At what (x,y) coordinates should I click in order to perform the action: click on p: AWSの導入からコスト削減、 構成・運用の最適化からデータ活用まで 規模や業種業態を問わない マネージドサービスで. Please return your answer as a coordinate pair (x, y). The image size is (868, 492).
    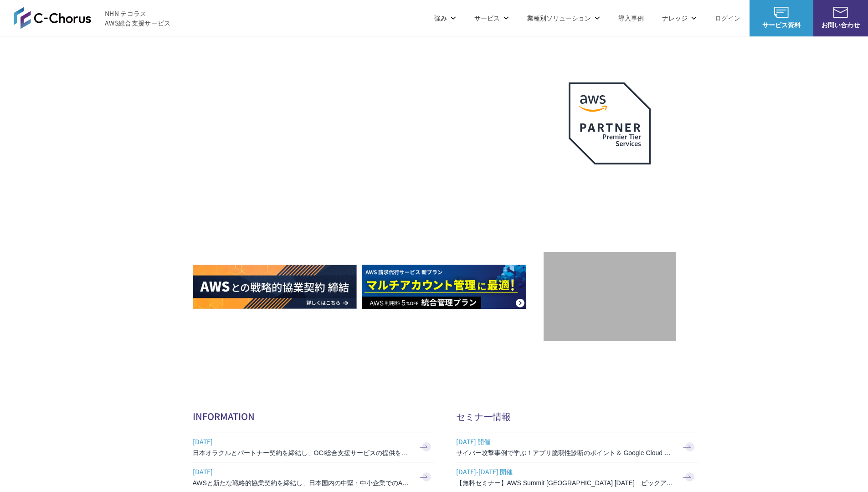
    Looking at the image, I should click on (368, 121).